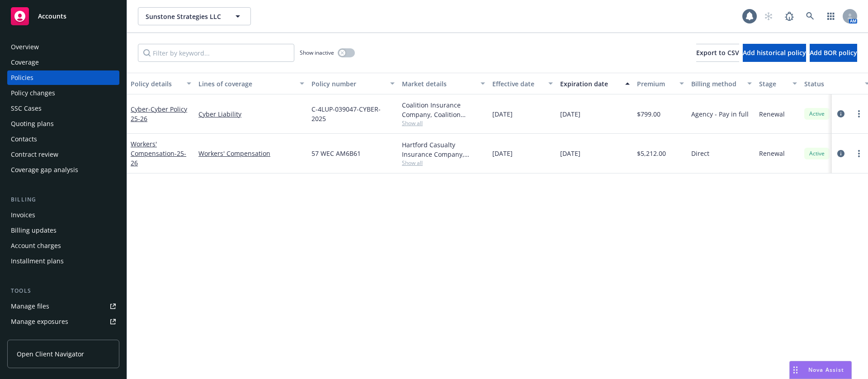 The height and width of the screenshot is (379, 868). I want to click on div: Coverage, so click(25, 62).